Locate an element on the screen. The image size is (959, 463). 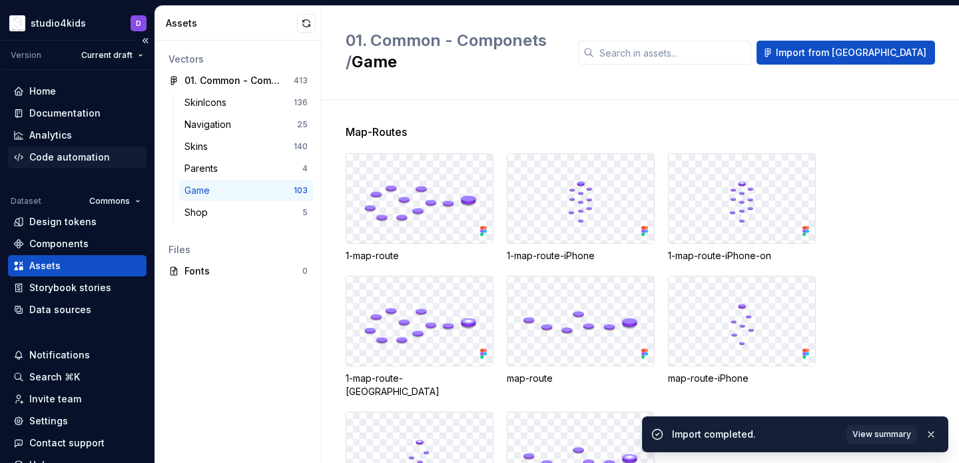
div: Settings is located at coordinates (49, 421).